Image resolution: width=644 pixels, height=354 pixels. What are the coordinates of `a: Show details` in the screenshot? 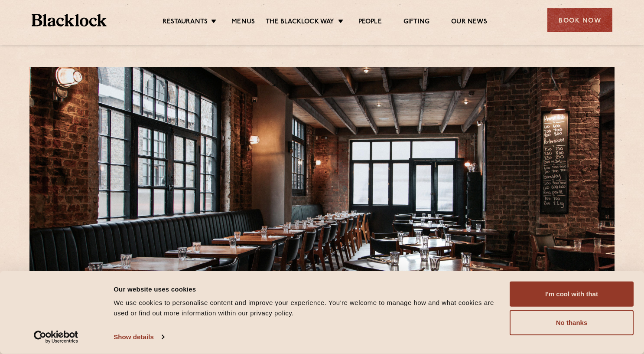 It's located at (139, 337).